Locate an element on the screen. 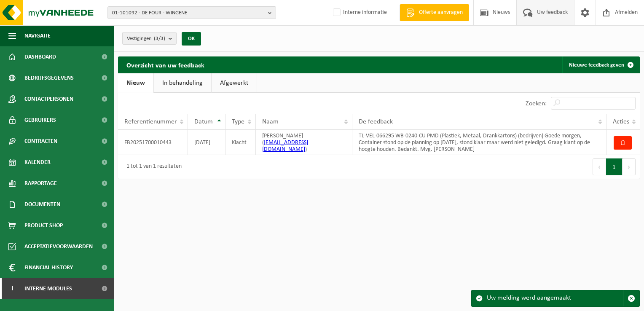 The width and height of the screenshot is (644, 311). a: In behandeling is located at coordinates (182, 83).